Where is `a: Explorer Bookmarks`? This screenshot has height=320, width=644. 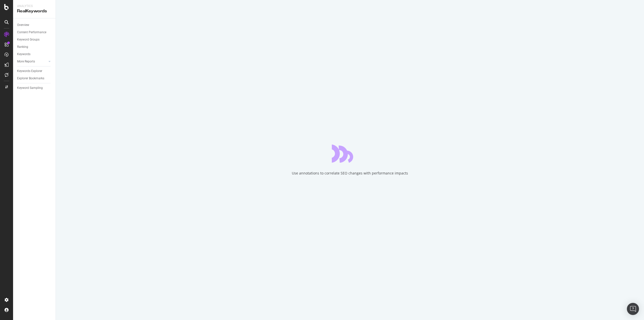 a: Explorer Bookmarks is located at coordinates (34, 78).